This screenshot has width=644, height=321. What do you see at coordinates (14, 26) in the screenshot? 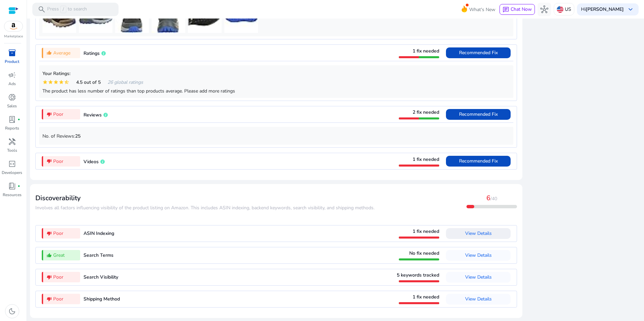
I see `img: amazon.svg` at bounding box center [14, 26].